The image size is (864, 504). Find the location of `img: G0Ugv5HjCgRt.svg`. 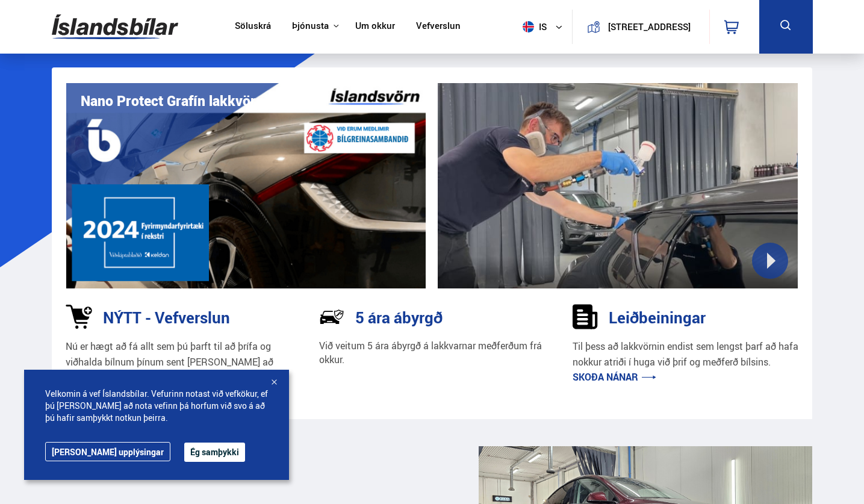

img: G0Ugv5HjCgRt.svg is located at coordinates (115, 26).